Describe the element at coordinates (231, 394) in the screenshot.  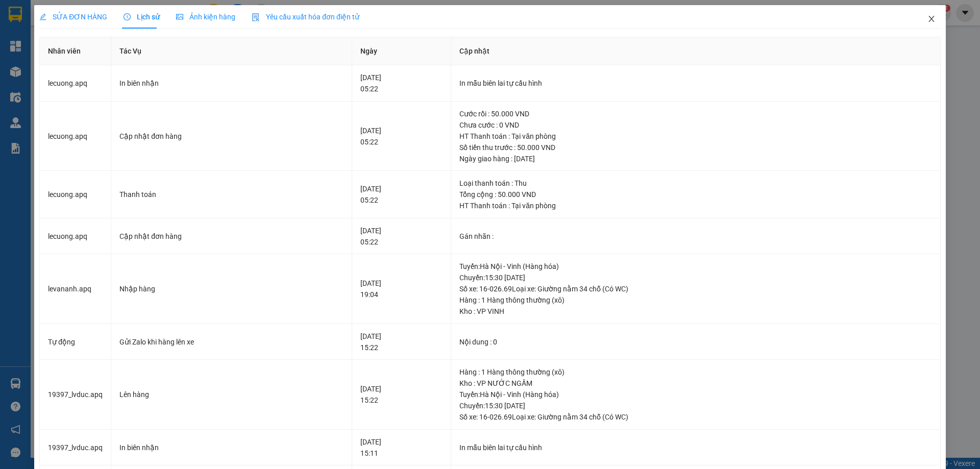
I see `div: Lên hàng` at that location.